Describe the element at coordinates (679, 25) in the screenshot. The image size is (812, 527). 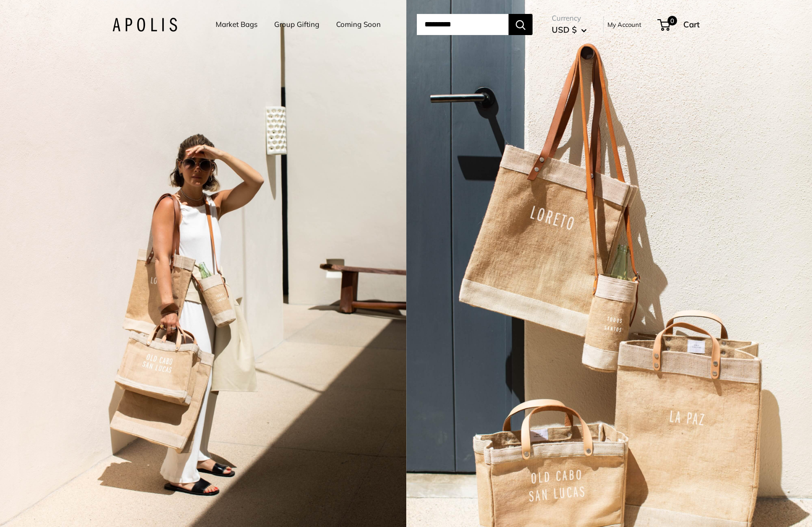
I see `a: 0 Cart` at that location.